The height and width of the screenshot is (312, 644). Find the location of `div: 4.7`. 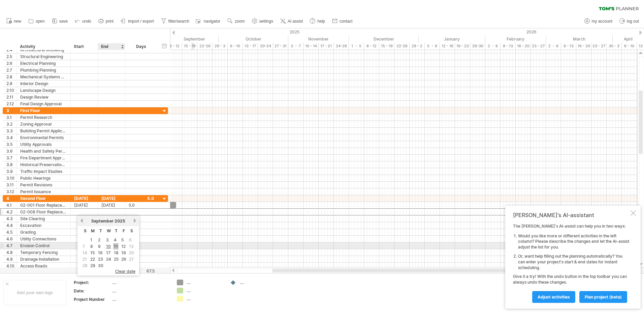

div: 4.7 is located at coordinates (11, 245).